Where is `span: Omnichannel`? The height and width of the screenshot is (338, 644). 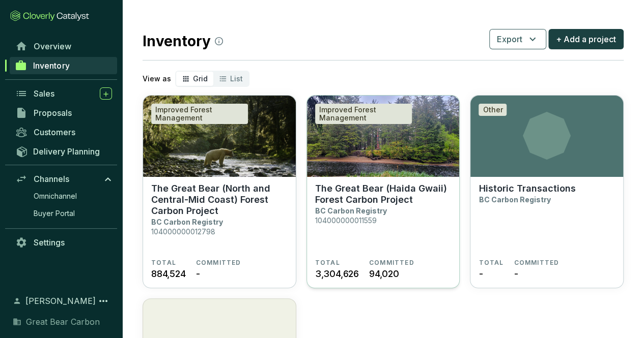
span: Omnichannel is located at coordinates (55, 196).